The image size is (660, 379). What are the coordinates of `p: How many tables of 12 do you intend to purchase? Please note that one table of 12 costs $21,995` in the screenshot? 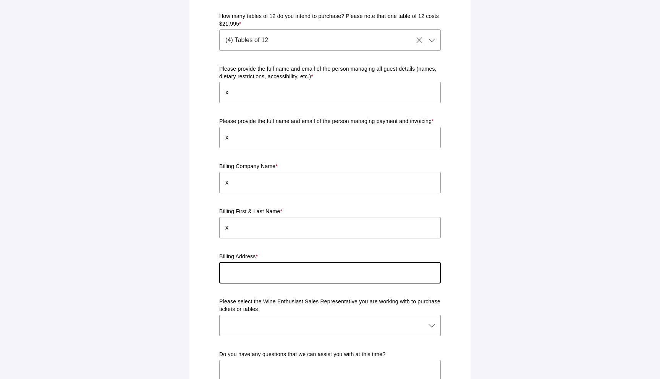 It's located at (330, 20).